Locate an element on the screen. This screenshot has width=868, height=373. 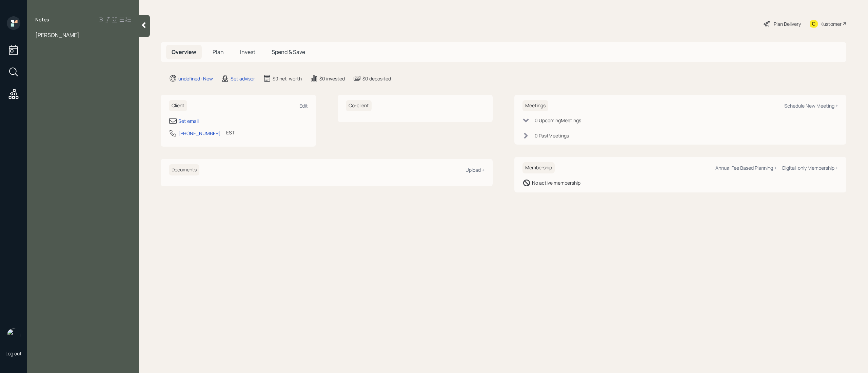
div: Digital-only Membership + is located at coordinates (810, 168).